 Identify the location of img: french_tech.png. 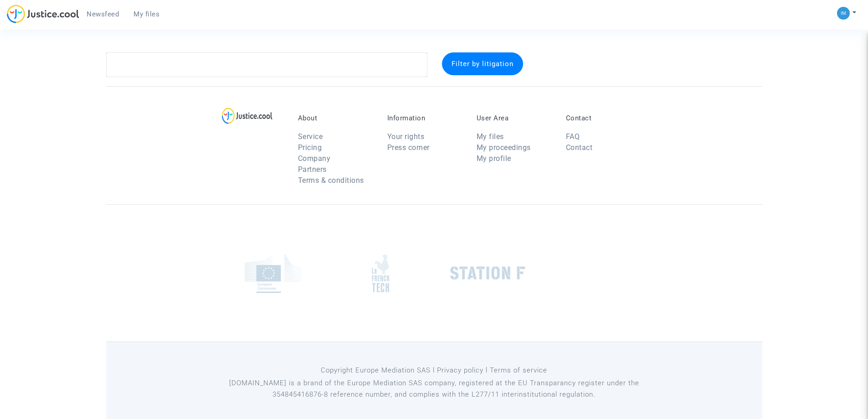
(380, 273).